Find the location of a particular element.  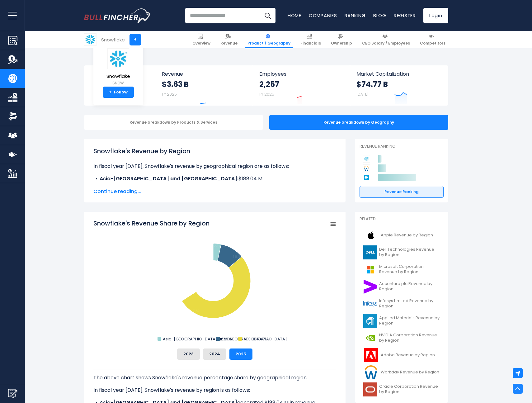

button: 2023 is located at coordinates (188, 354).